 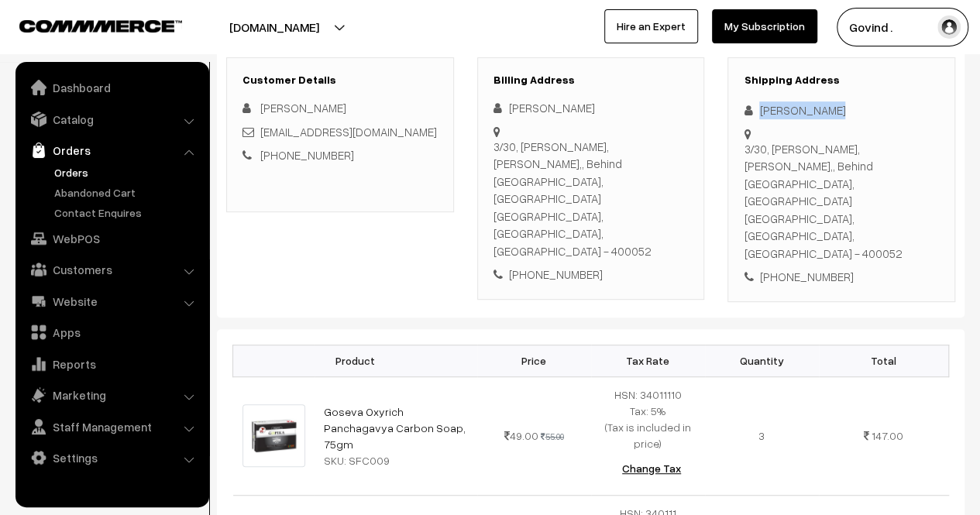 I want to click on a: Apps, so click(x=111, y=332).